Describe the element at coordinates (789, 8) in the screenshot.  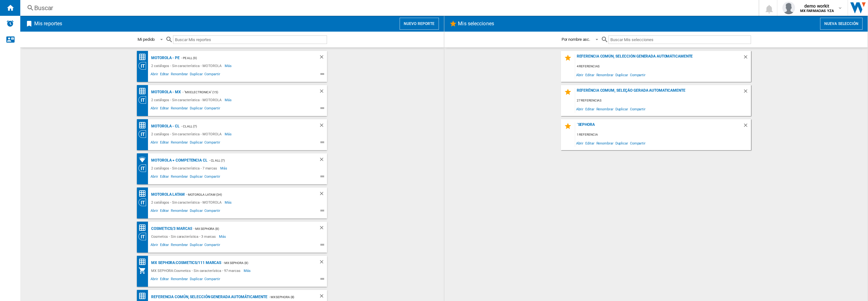
I see `img: profile.jpg` at that location.